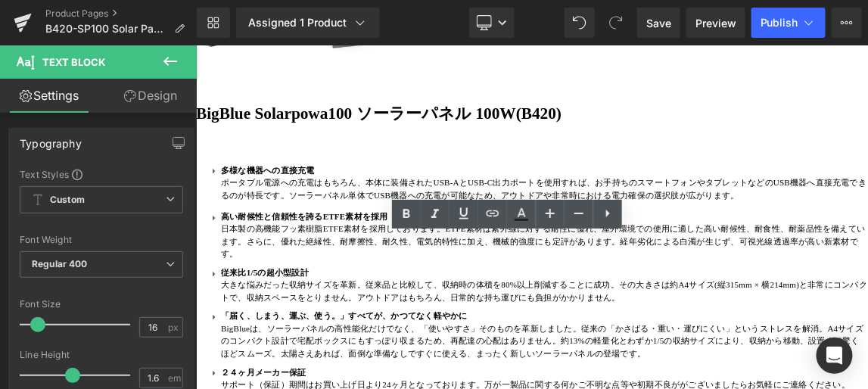 Image resolution: width=868 pixels, height=389 pixels. What do you see at coordinates (59, 263) in the screenshot?
I see `b: Regular 400` at bounding box center [59, 263].